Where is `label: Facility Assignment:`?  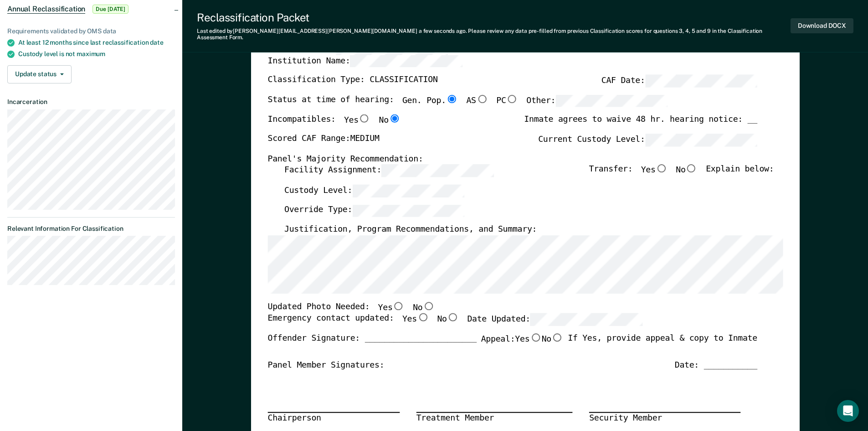 label: Facility Assignment: is located at coordinates (388, 171).